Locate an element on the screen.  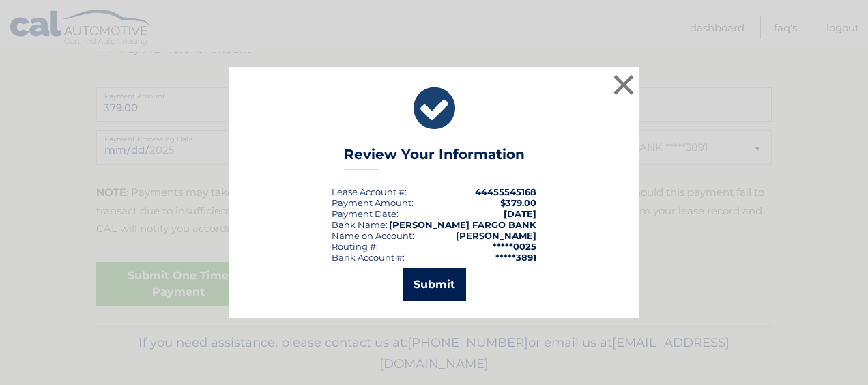
div: Bank Name: is located at coordinates (359, 224).